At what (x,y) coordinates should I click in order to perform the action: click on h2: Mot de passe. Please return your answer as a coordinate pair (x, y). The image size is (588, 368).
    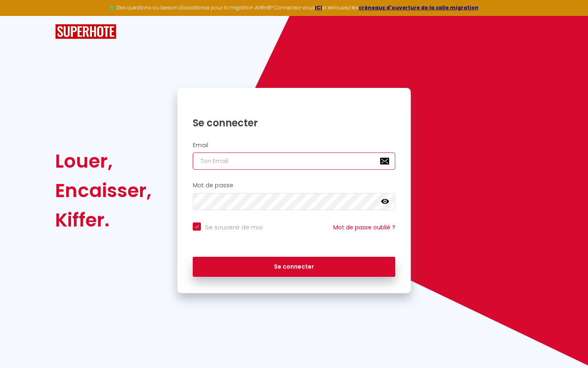
    Looking at the image, I should click on (294, 185).